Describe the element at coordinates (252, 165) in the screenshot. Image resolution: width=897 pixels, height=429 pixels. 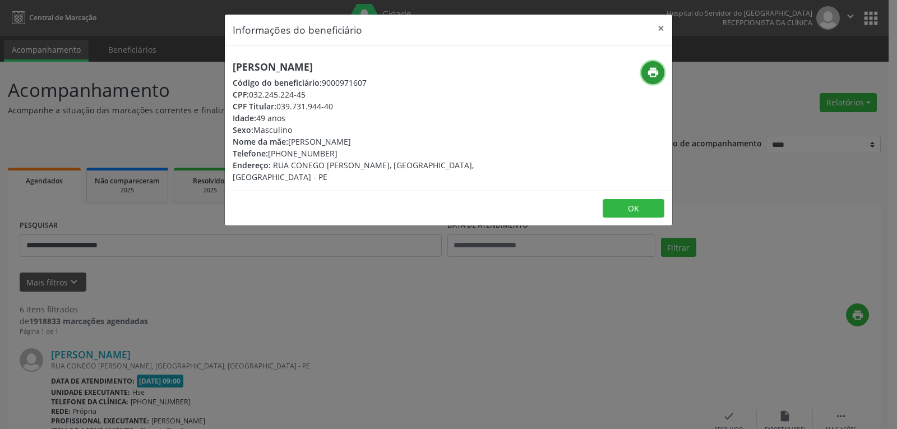
I see `span: Endereço:` at that location.